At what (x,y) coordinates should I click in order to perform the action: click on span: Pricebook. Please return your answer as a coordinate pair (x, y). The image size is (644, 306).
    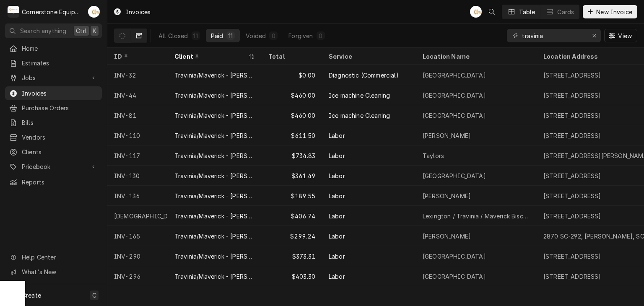
    Looking at the image, I should click on (53, 166).